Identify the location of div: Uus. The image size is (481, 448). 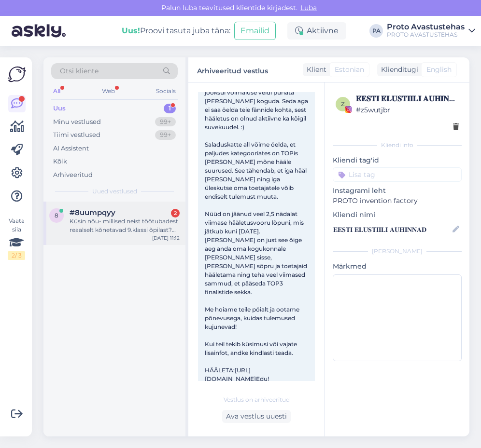
(59, 108).